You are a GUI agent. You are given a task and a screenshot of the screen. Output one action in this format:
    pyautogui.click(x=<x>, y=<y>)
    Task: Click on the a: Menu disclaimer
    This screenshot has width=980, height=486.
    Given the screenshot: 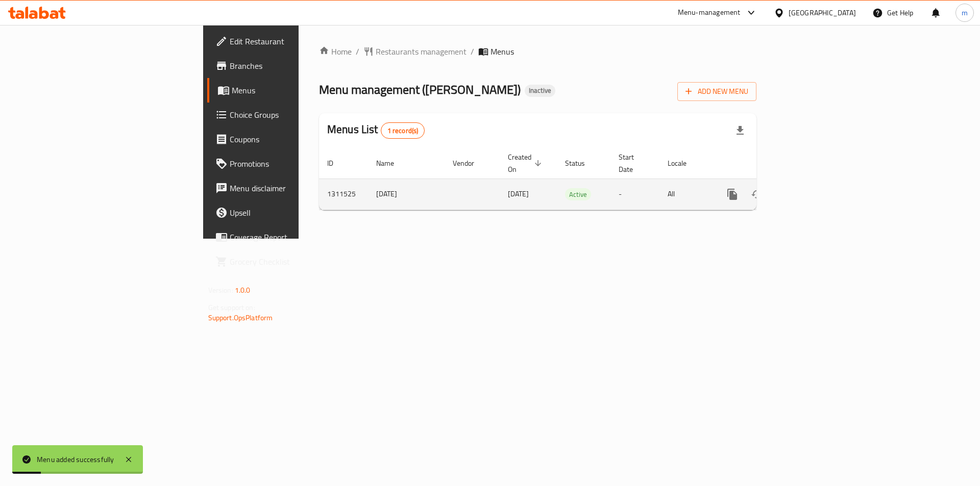 What is the action you would take?
    pyautogui.click(x=287, y=188)
    